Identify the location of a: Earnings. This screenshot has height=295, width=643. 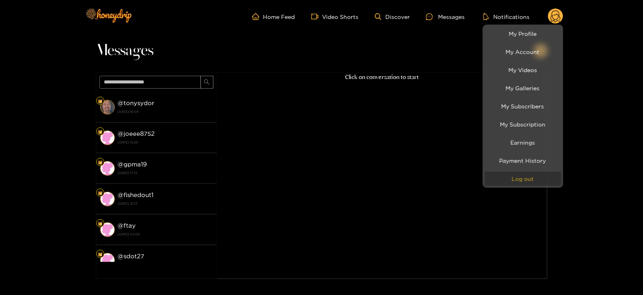
(523, 142).